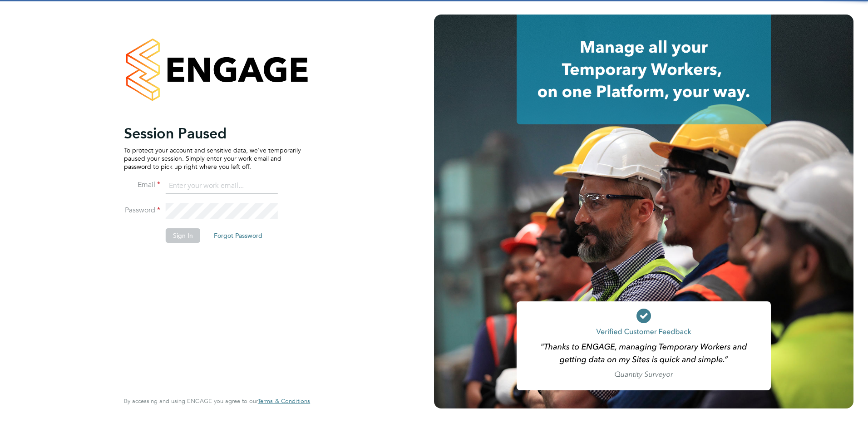 This screenshot has width=868, height=423. I want to click on label: Email, so click(142, 185).